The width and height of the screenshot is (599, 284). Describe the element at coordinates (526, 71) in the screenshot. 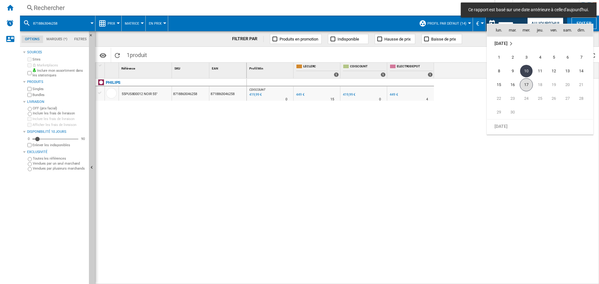

I see `span: 10` at that location.